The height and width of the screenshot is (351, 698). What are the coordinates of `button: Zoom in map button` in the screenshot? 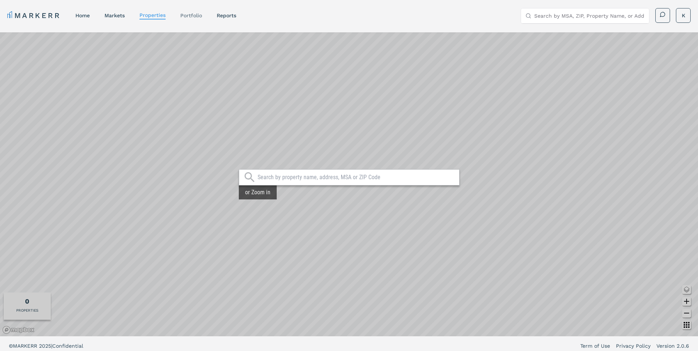 It's located at (686, 301).